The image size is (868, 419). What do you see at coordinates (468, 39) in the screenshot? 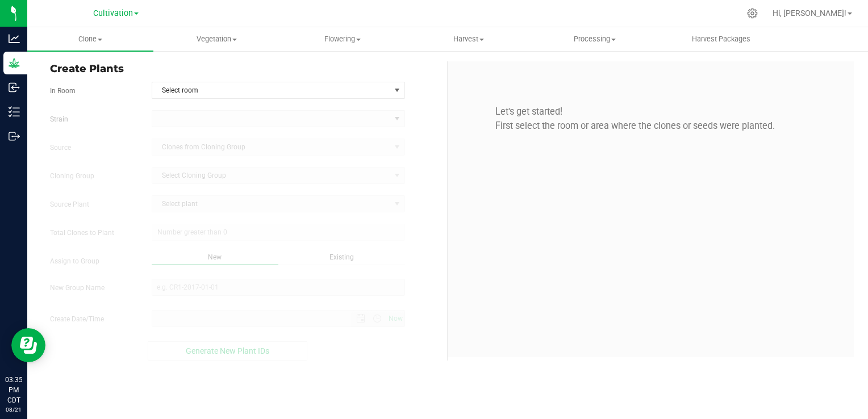
I see `a: Harvest` at bounding box center [468, 39].